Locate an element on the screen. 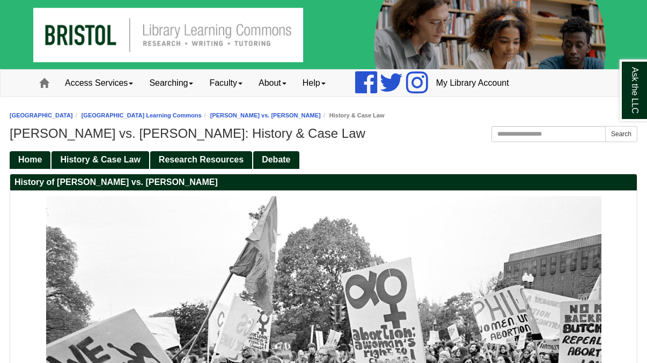  a: Debate is located at coordinates (276, 160).